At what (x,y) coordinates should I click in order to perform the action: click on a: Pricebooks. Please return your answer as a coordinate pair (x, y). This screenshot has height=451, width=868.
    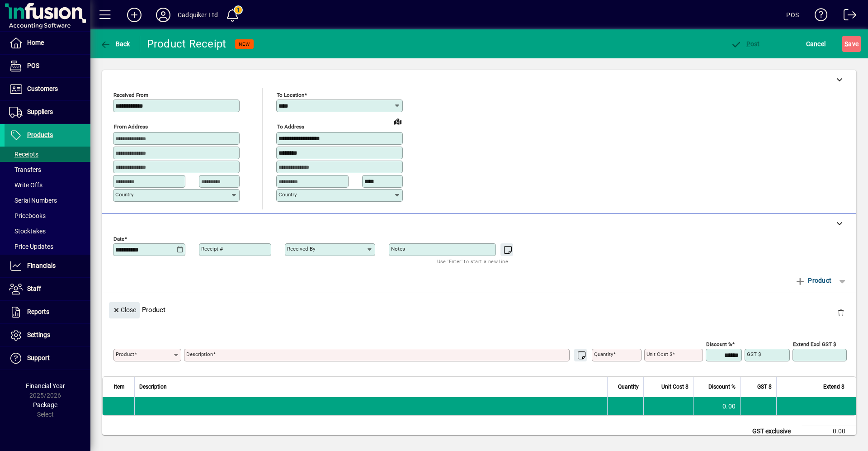
    Looking at the image, I should click on (48, 216).